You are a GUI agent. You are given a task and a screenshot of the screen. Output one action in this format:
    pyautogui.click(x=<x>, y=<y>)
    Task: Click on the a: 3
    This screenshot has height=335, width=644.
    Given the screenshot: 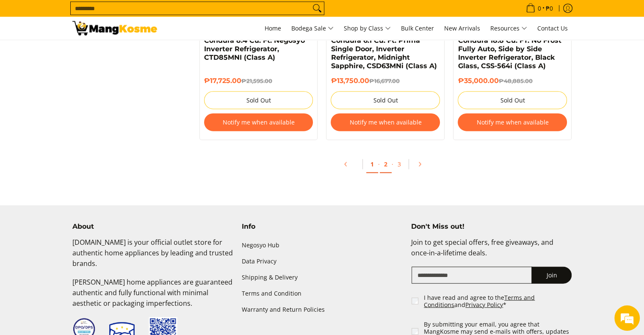 What is the action you would take?
    pyautogui.click(x=399, y=164)
    